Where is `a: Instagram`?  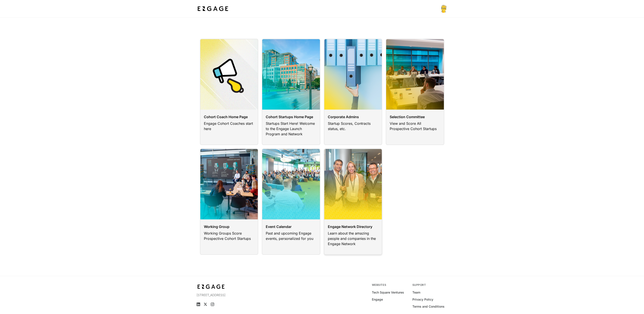 a: Instagram is located at coordinates (213, 304).